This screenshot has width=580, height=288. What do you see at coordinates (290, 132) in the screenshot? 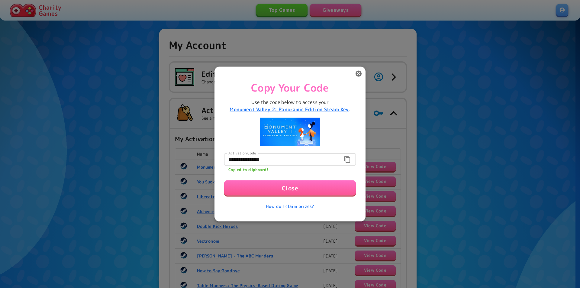
I see `img: Monument Valley 2: Panoramic Edition` at bounding box center [290, 132].